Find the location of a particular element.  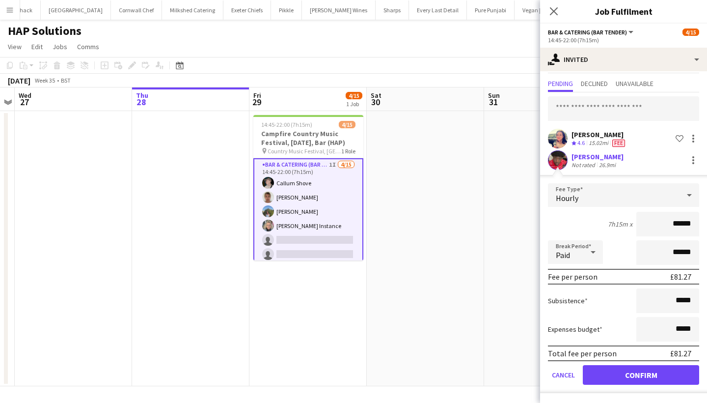

span: View is located at coordinates (15, 47).